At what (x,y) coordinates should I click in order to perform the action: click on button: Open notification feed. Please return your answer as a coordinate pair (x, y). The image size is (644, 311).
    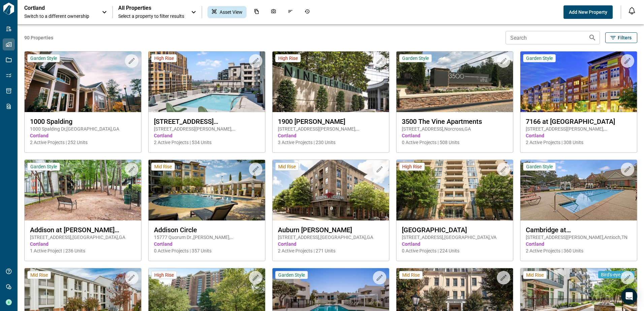
    Looking at the image, I should click on (632, 11).